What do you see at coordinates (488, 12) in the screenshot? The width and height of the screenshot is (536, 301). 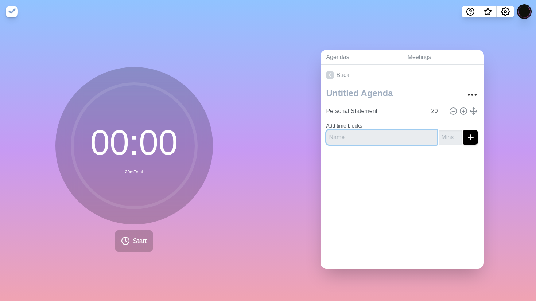 I see `button: What’s new` at bounding box center [488, 12].